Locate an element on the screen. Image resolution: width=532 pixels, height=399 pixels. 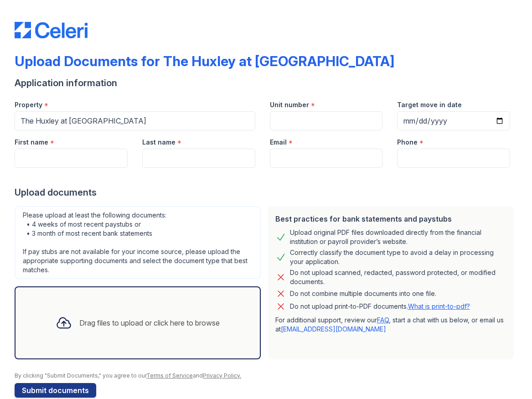
div: Do not upload scanned, redacted, password protected, or modified documents. is located at coordinates (398, 277).